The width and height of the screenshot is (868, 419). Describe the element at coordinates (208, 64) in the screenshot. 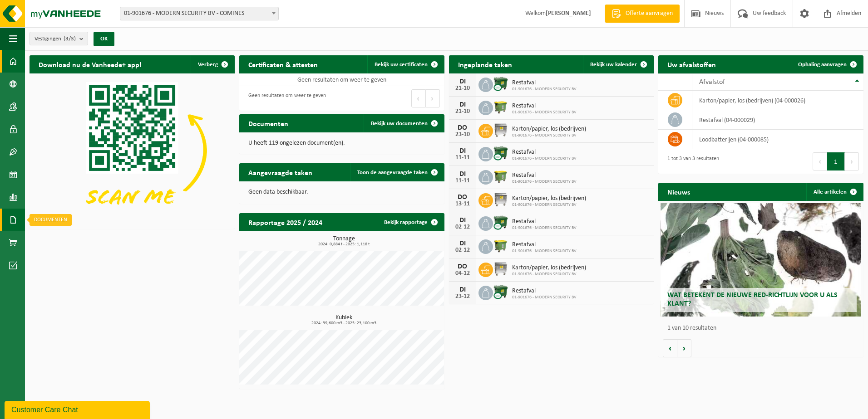

I see `span: Verberg` at that location.